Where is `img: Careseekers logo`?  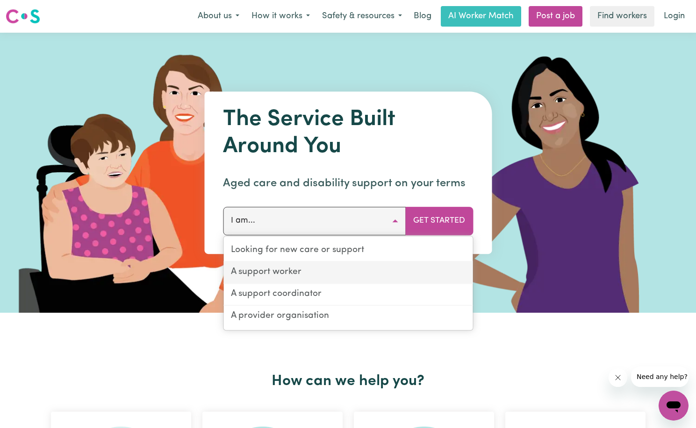 img: Careseekers logo is located at coordinates (23, 16).